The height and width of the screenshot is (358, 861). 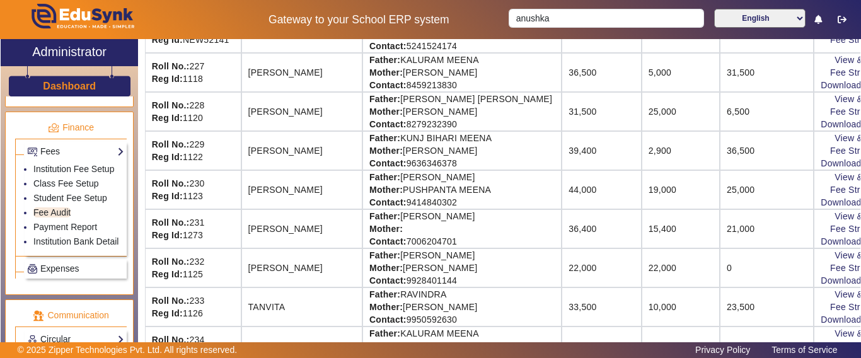 What do you see at coordinates (66, 184) in the screenshot?
I see `a: Class Fee Setup` at bounding box center [66, 184].